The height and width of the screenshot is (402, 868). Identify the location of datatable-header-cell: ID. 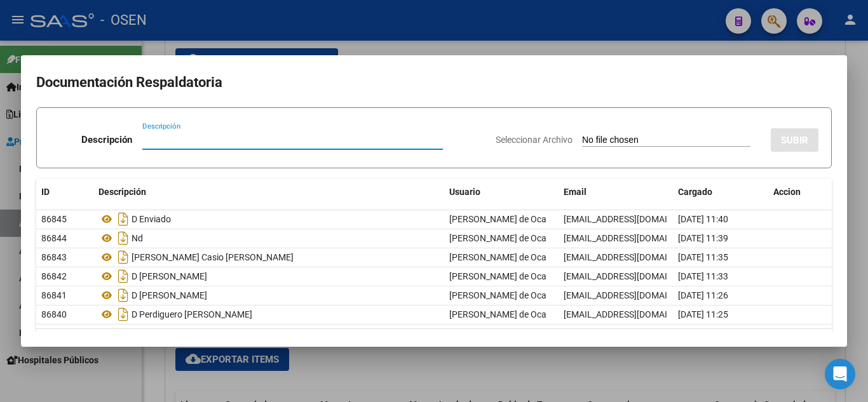
(65, 192).